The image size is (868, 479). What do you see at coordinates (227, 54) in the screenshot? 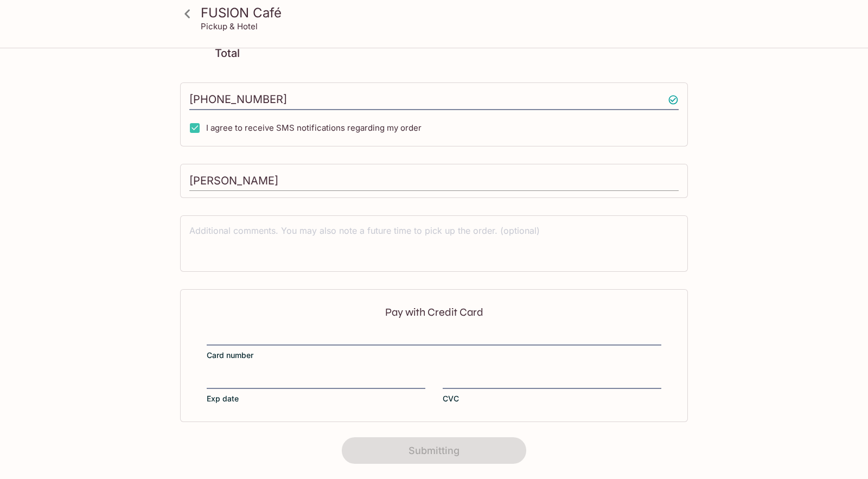
I see `p: Total` at bounding box center [227, 54].